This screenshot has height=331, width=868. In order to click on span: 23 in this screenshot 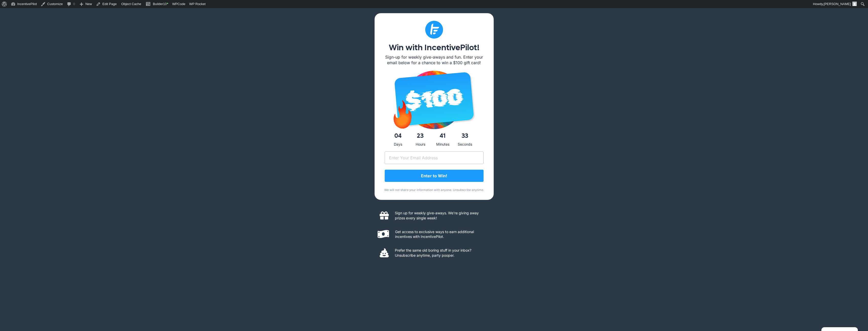, I will do `click(421, 136)`.